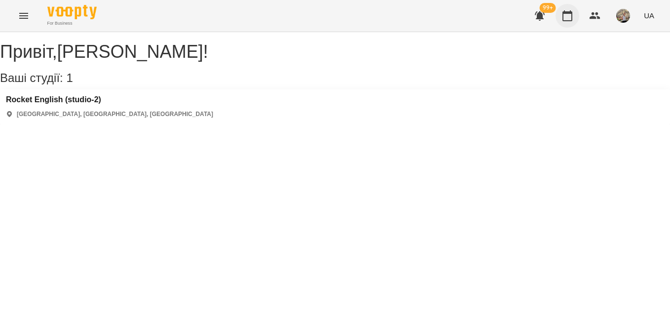 This screenshot has height=321, width=670. Describe the element at coordinates (72, 23) in the screenshot. I see `span: For Business` at that location.